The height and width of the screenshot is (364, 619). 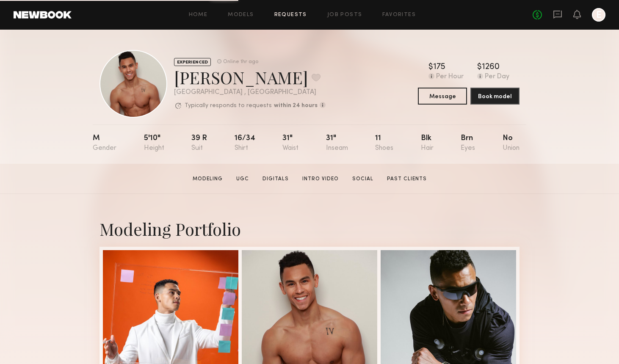 What do you see at coordinates (199, 143) in the screenshot?
I see `div: 39 r` at bounding box center [199, 143].